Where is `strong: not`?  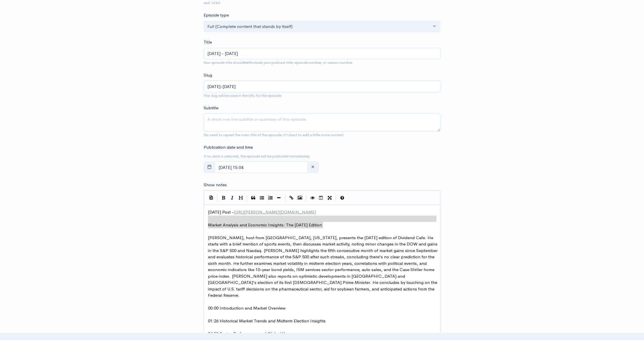 strong: not is located at coordinates (247, 62).